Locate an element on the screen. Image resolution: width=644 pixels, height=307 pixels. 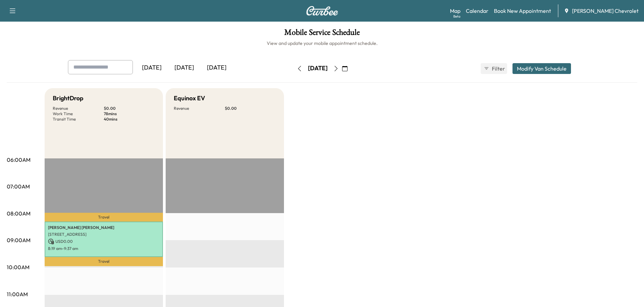
img: Curbee Logo is located at coordinates (322, 11).